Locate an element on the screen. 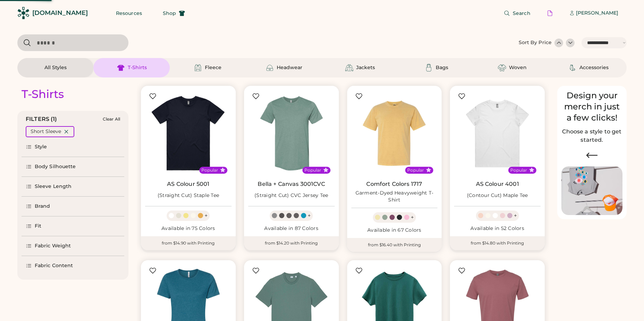 The width and height of the screenshot is (644, 321). div: Available in 52 Colors is located at coordinates (497, 229).